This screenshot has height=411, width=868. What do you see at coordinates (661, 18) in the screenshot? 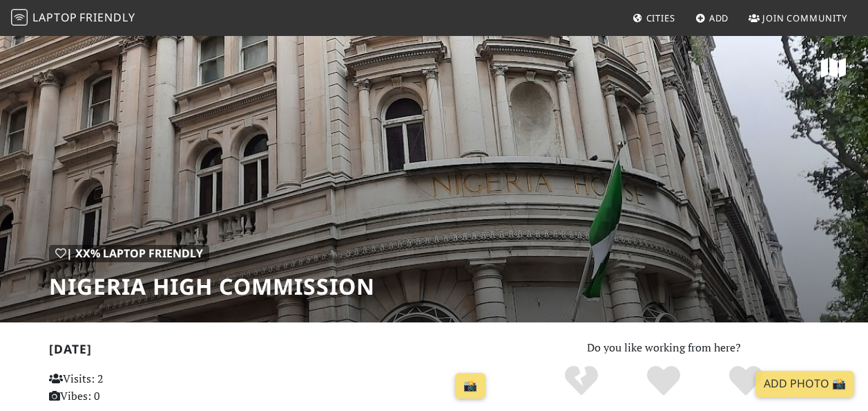
I see `span: Cities` at bounding box center [661, 18].